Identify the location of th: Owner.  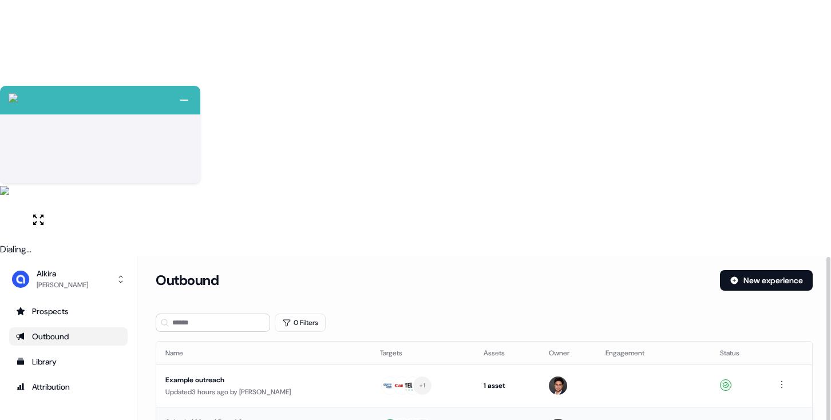
(567, 353).